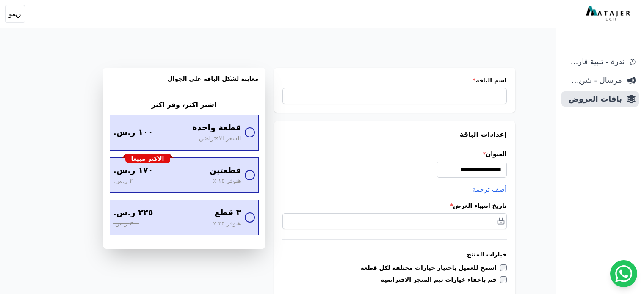 This screenshot has height=294, width=644. I want to click on label: اسمح للعميل باختيار خيارات مختلفة لكل قطعة, so click(430, 268).